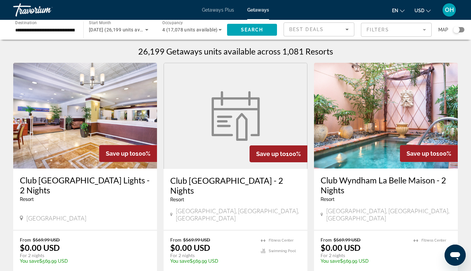 The image size is (471, 271). I want to click on img: 8562O01X.jpg, so click(85, 116).